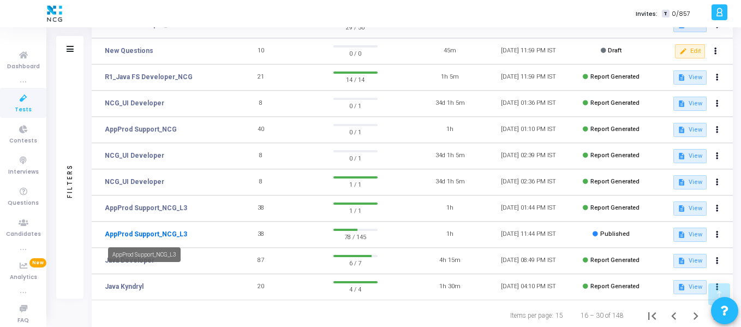 The height and width of the screenshot is (327, 741). Describe the element at coordinates (355, 263) in the screenshot. I see `span: 6 / 7` at that location.